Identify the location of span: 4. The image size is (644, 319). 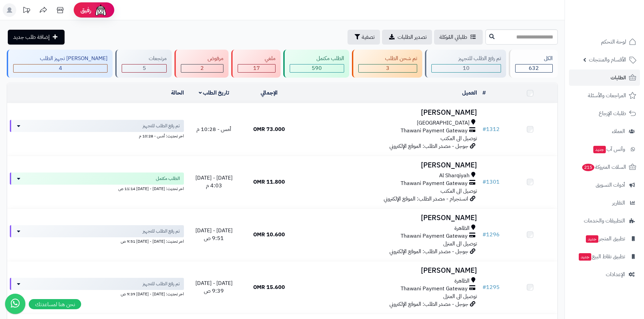
(60, 68).